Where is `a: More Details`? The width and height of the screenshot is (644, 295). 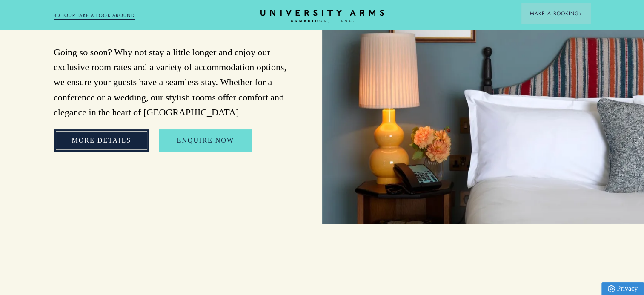
a: More Details is located at coordinates (102, 141).